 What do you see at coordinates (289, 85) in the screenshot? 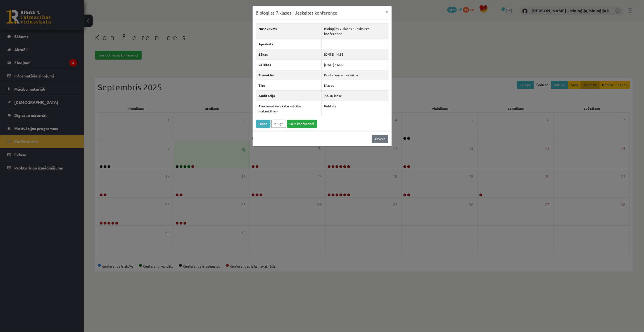
I see `th: Tips` at bounding box center [289, 85].